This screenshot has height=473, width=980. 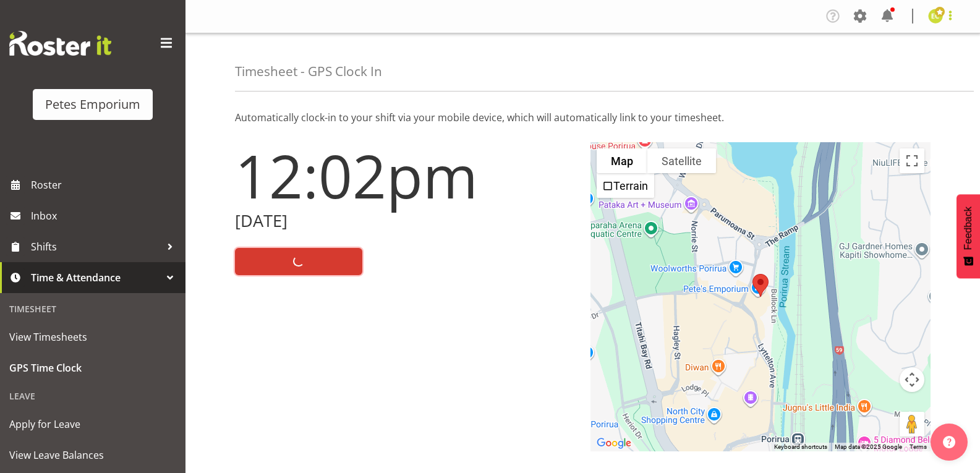 I want to click on img: help-xxl-2.png, so click(x=948, y=442).